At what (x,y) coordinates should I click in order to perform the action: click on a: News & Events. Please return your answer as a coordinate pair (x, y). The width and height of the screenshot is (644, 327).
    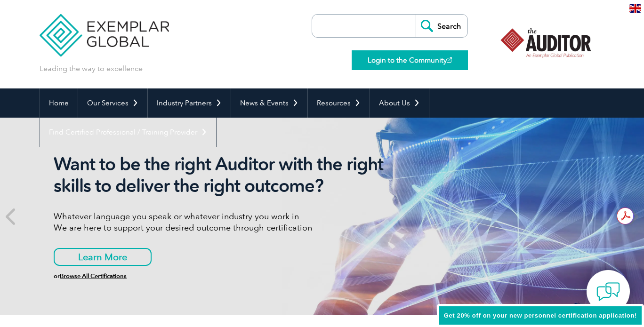
    Looking at the image, I should click on (269, 103).